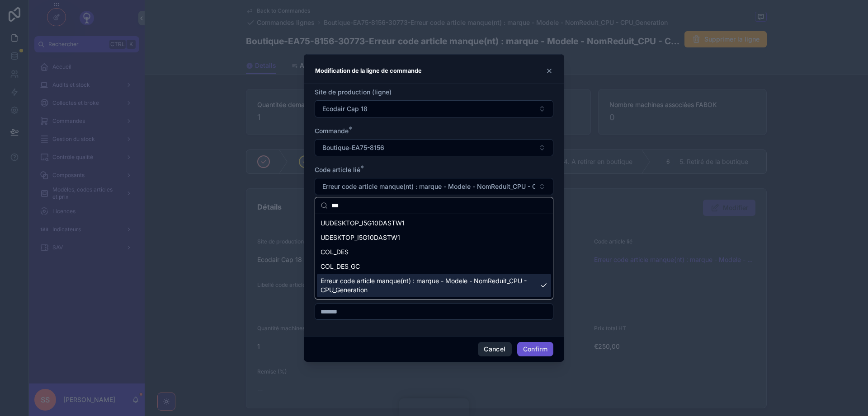 The width and height of the screenshot is (868, 416). What do you see at coordinates (353, 92) in the screenshot?
I see `span: Site de production (ligne)` at bounding box center [353, 92].